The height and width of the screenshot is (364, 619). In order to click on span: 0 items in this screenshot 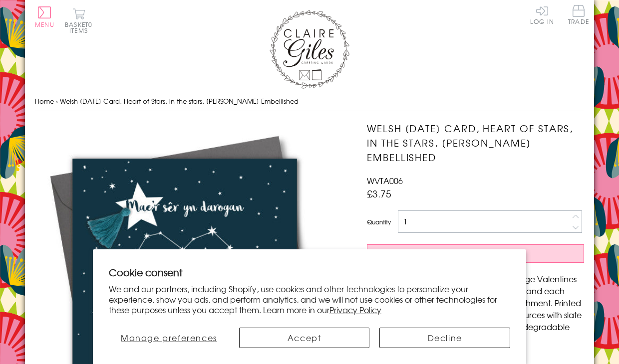, I will do `click(81, 27)`.